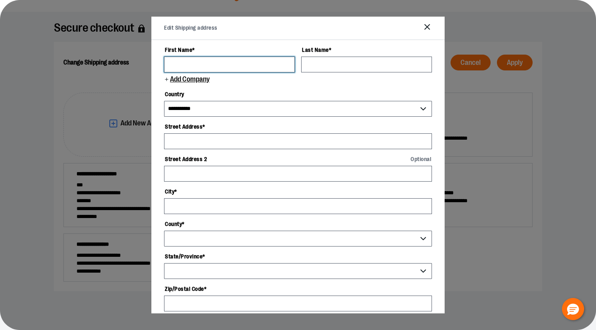  Describe the element at coordinates (229, 50) in the screenshot. I see `label: First Name *` at that location.